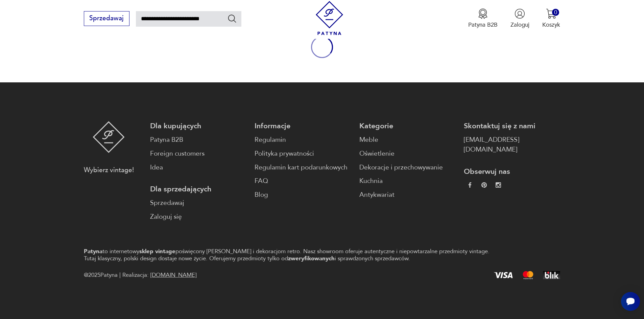  Describe the element at coordinates (303, 167) in the screenshot. I see `a: Regulamin kart podarunkowych` at that location.